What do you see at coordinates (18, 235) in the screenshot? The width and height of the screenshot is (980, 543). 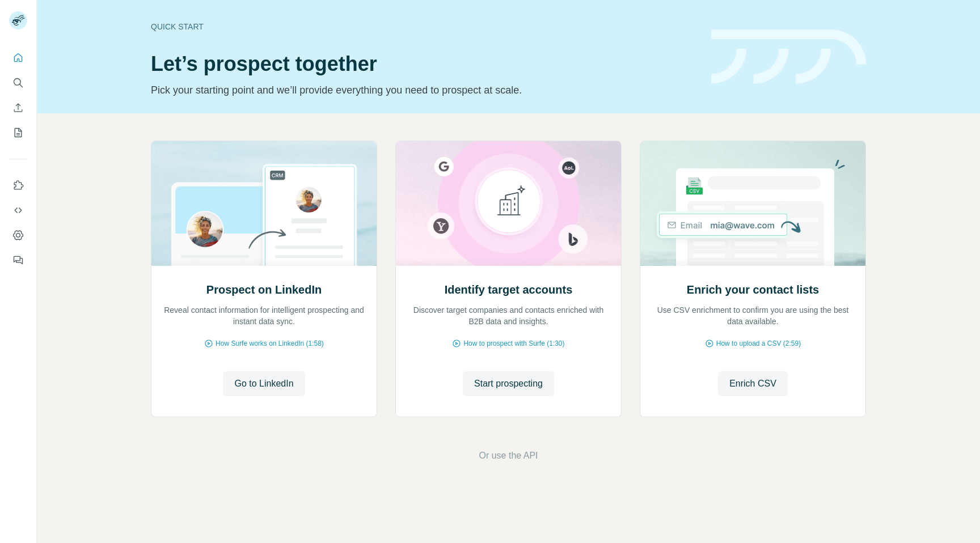 I see `button: Dashboard` at bounding box center [18, 235].